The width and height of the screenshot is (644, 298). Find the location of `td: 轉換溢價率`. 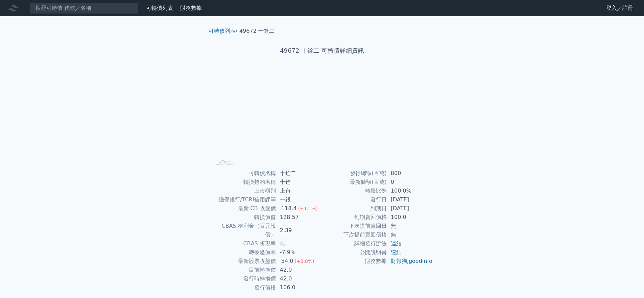

td: 轉換溢價率 is located at coordinates (243, 252).